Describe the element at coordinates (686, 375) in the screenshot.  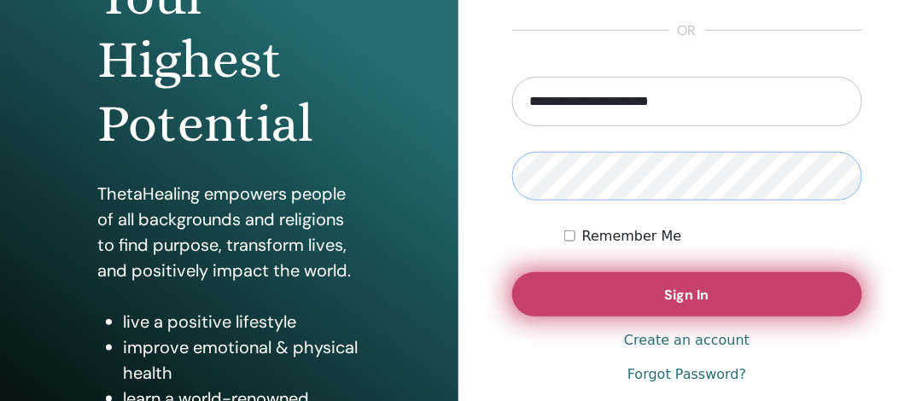
I see `a: Forgot Password?` at that location.